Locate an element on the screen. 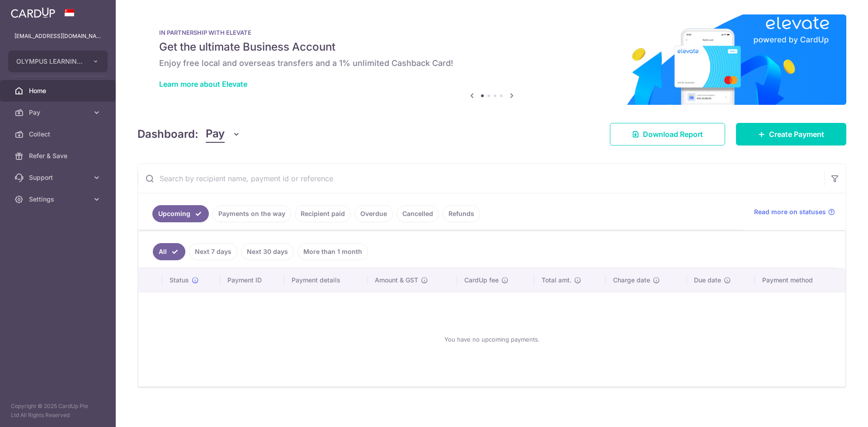 This screenshot has height=427, width=868. h6: Enjoy free local and overseas transfers and a 1% unlimited Cashback Card! is located at coordinates (492, 64).